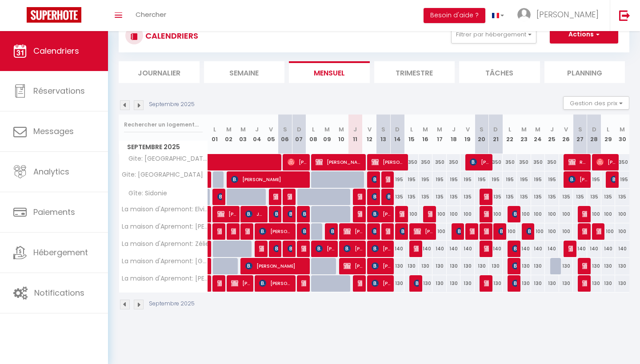  Describe the element at coordinates (341, 134) in the screenshot. I see `th: 10` at that location.